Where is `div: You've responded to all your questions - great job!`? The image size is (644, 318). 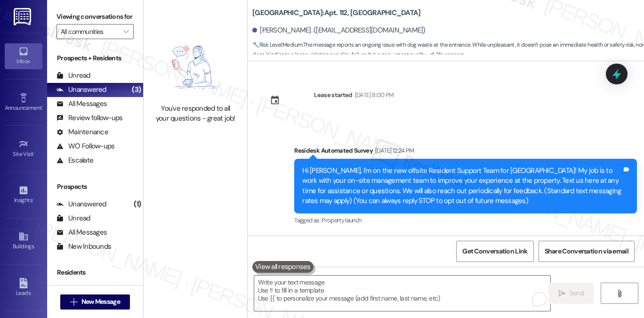 div: You've responded to all your questions - great job! is located at coordinates (195, 114).